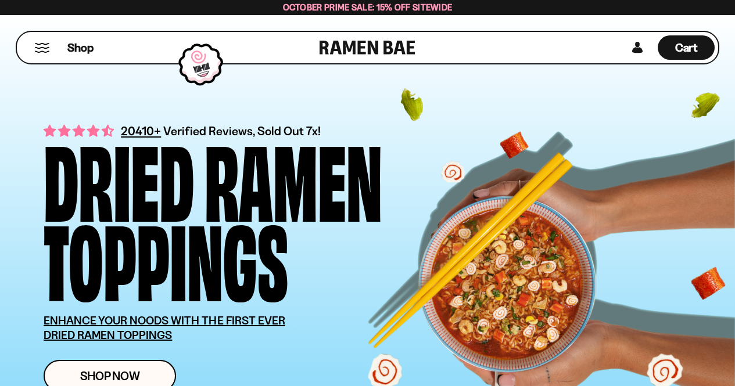 This screenshot has height=386, width=735. Describe the element at coordinates (110, 376) in the screenshot. I see `span: Shop Now` at that location.